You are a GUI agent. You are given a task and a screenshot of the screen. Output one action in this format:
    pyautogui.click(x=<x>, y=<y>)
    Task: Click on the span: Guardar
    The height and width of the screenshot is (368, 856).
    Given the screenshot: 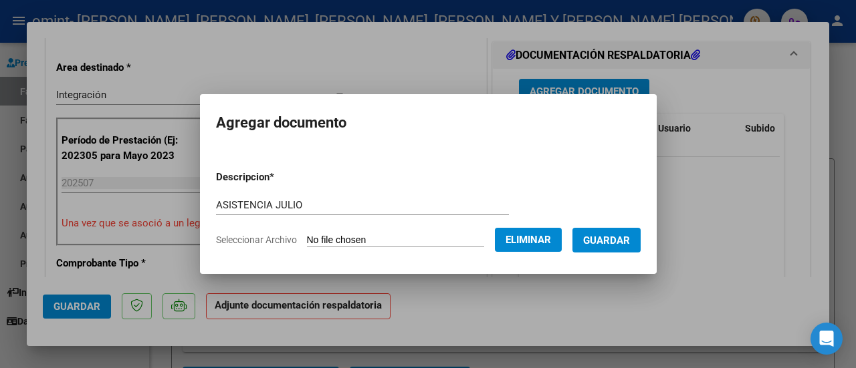 What is the action you would take?
    pyautogui.click(x=606, y=241)
    